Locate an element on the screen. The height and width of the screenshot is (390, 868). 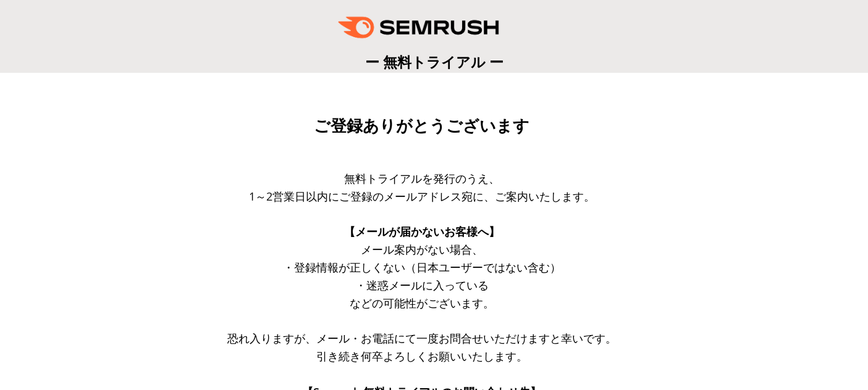
span: ご登録ありがとうございます is located at coordinates (422, 126).